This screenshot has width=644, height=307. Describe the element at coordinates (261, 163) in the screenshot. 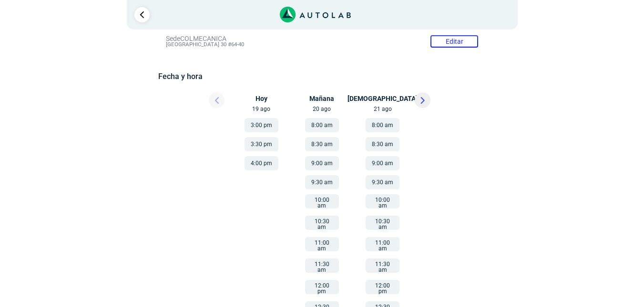

I see `button: 4:00 pm` at that location.